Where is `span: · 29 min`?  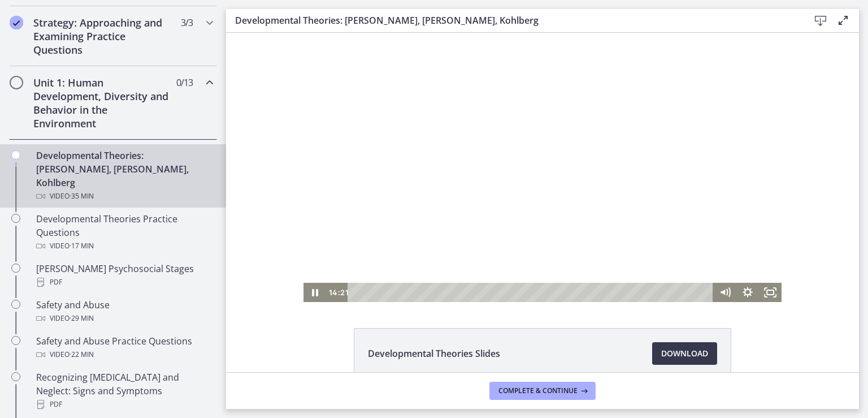 span: · 29 min is located at coordinates (81, 319).